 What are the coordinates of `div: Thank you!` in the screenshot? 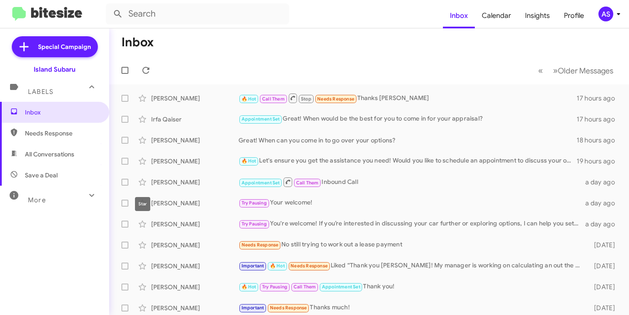 It's located at (411, 287).